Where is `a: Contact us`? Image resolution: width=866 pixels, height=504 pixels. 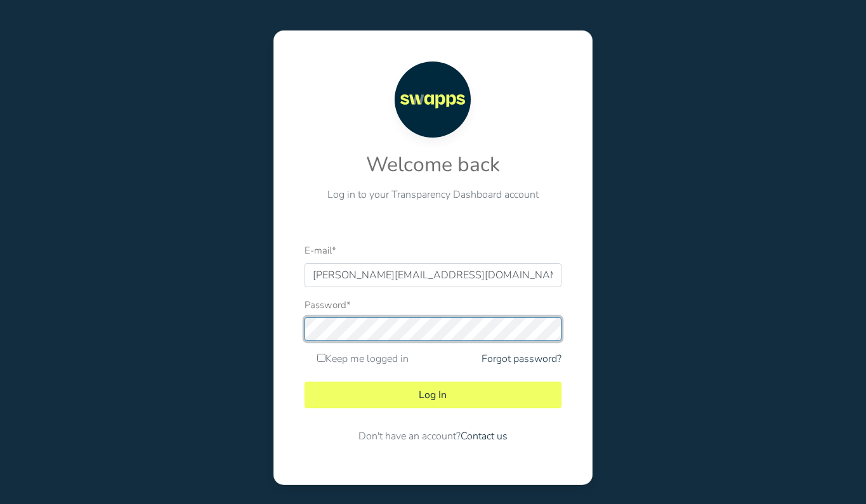 a: Contact us is located at coordinates (485, 436).